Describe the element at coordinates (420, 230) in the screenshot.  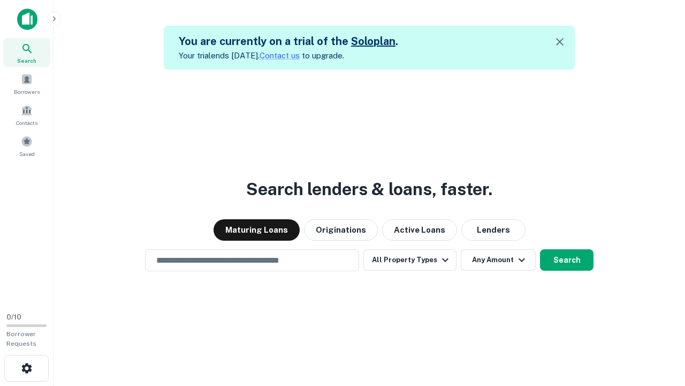
I see `button: Active Loans` at that location.